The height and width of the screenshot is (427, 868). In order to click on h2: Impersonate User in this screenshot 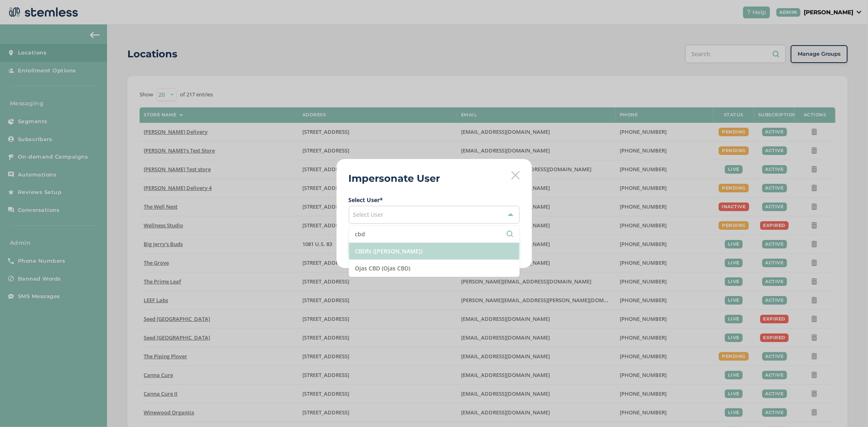, I will do `click(394, 179)`.